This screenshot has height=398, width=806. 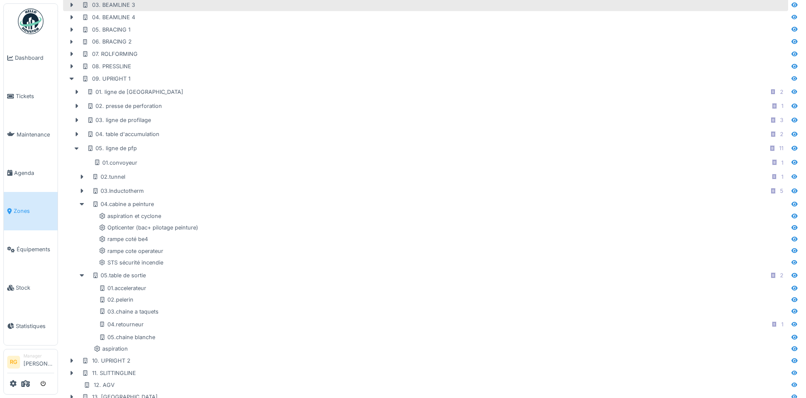 I want to click on span: Zones, so click(x=34, y=211).